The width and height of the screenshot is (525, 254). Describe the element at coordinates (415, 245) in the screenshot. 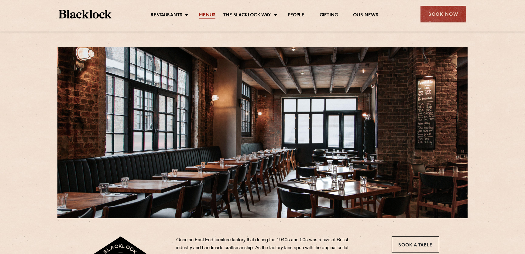

I see `a: Book a Table` at that location.